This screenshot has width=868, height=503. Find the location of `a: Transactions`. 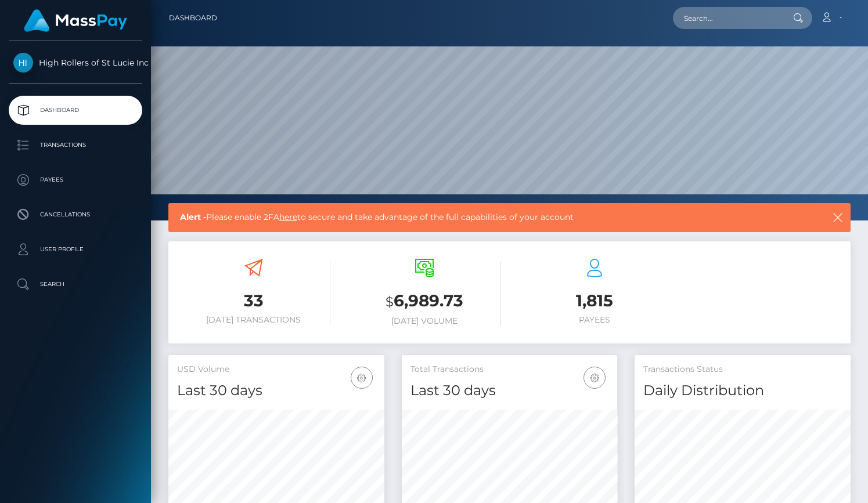

a: Transactions is located at coordinates (75, 145).